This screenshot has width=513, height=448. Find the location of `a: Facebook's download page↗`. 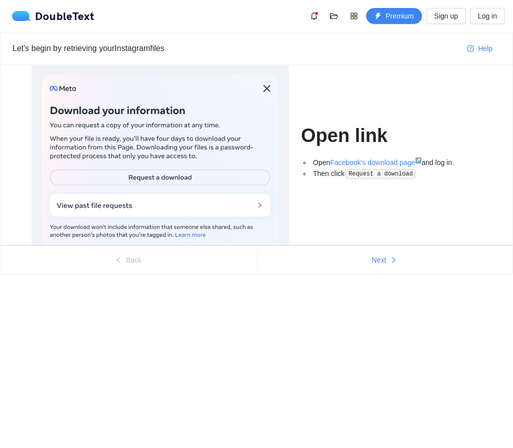

a: Facebook's download page↗ is located at coordinates (375, 162).